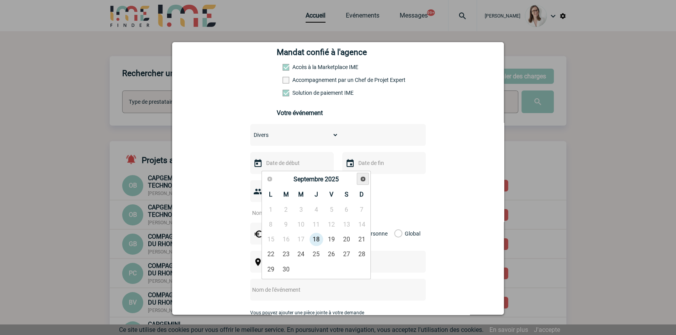 The image size is (676, 335). Describe the element at coordinates (286, 269) in the screenshot. I see `a: 30` at that location.